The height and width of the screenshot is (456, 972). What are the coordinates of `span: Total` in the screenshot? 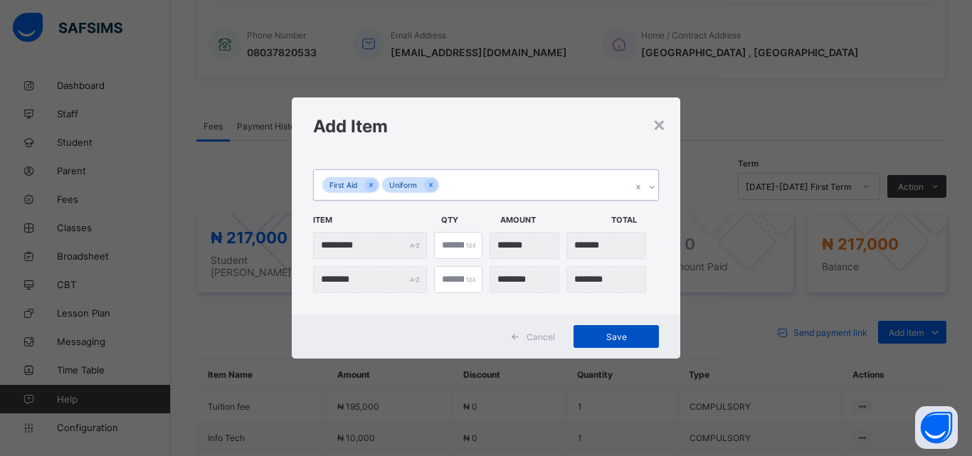 It's located at (637, 220).